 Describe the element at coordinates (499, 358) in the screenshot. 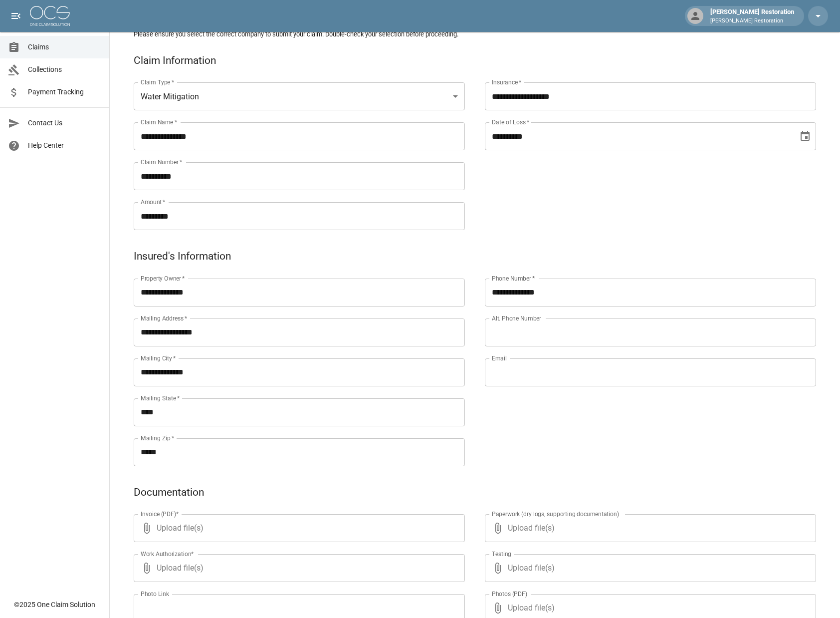

I see `label: Email` at that location.